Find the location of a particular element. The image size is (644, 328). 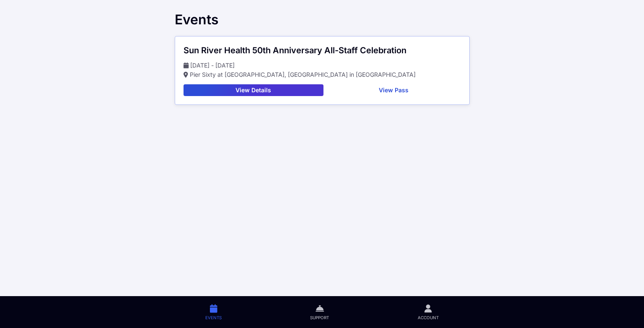

span: Support is located at coordinates (319, 317).